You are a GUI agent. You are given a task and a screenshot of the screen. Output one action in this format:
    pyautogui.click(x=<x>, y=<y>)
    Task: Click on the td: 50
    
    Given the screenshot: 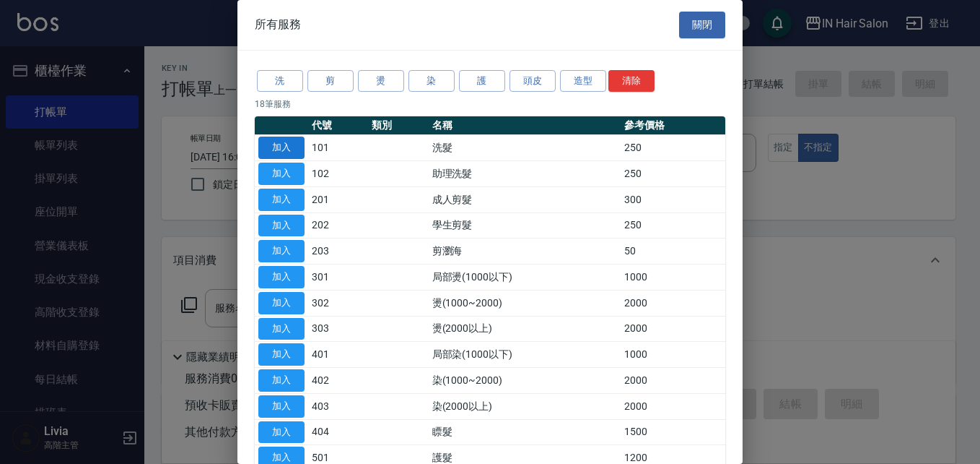 What is the action you would take?
    pyautogui.click(x=673, y=251)
    